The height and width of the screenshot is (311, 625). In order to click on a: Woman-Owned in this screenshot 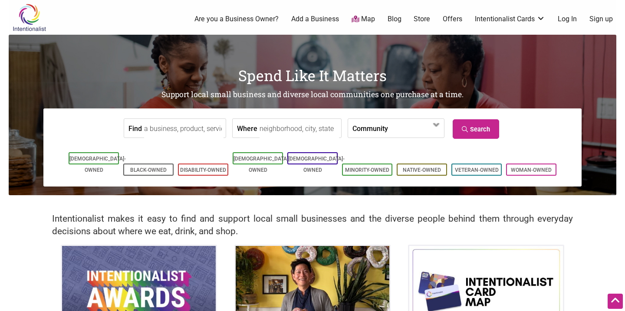, I will do `click(532, 170)`.